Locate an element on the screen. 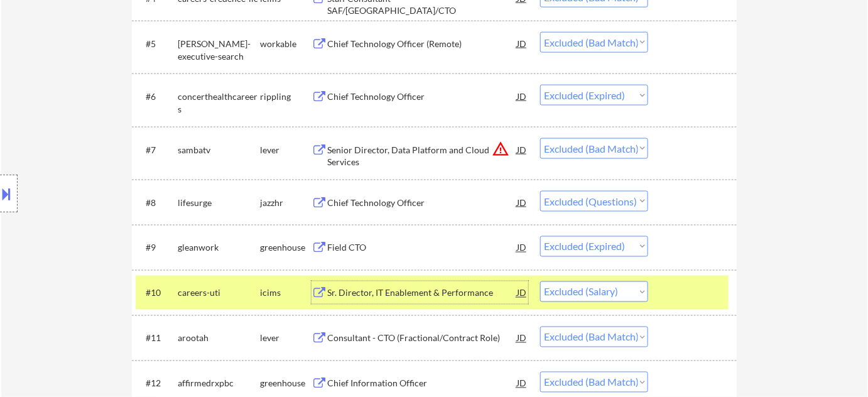  div: affirmedrxpbc is located at coordinates (219, 384).